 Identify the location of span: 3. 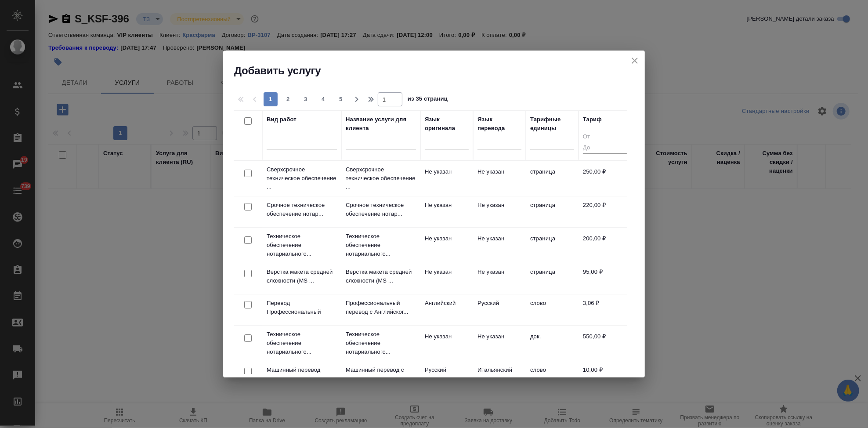
(306, 99).